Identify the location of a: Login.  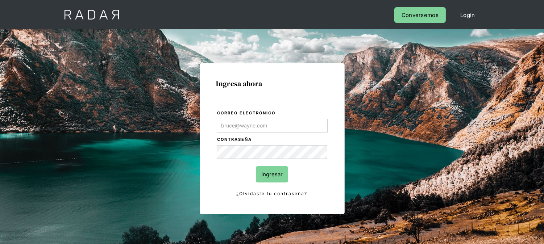
(468, 15).